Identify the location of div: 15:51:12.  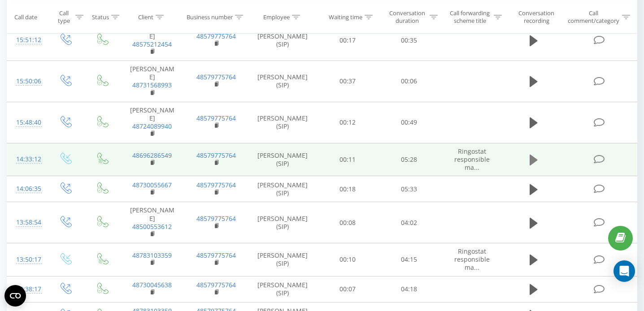
(27, 40).